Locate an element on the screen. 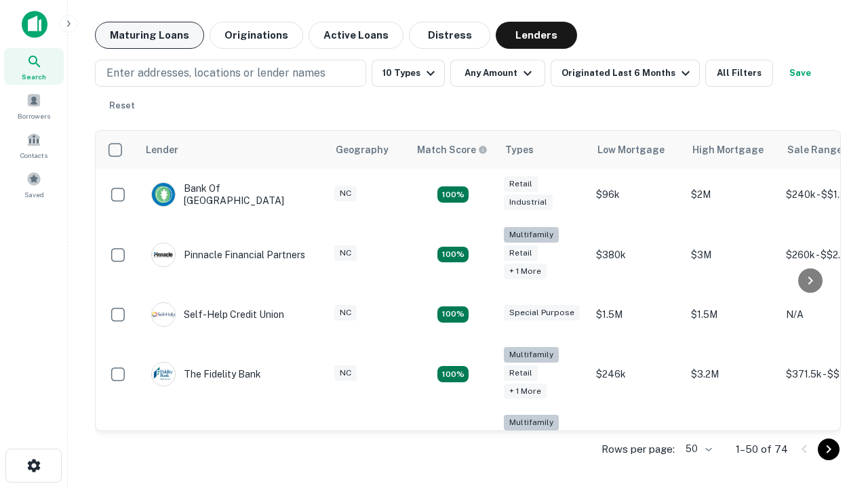 The width and height of the screenshot is (868, 488). button: Go to next page is located at coordinates (829, 450).